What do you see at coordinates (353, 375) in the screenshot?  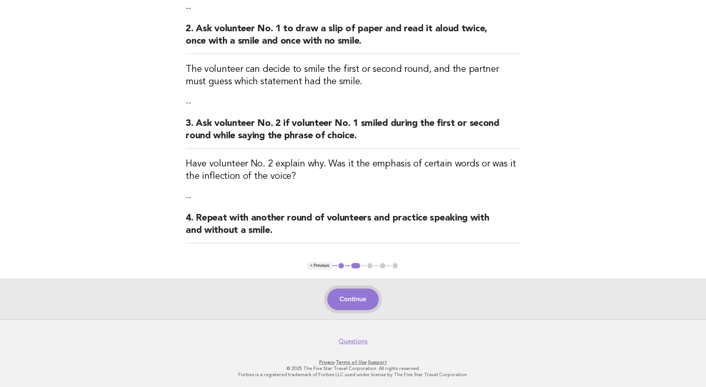 I see `p: Forbes is a registered trademark of Forbes LLC used under license by The Five Star Travel Corpora...` at bounding box center [353, 375].